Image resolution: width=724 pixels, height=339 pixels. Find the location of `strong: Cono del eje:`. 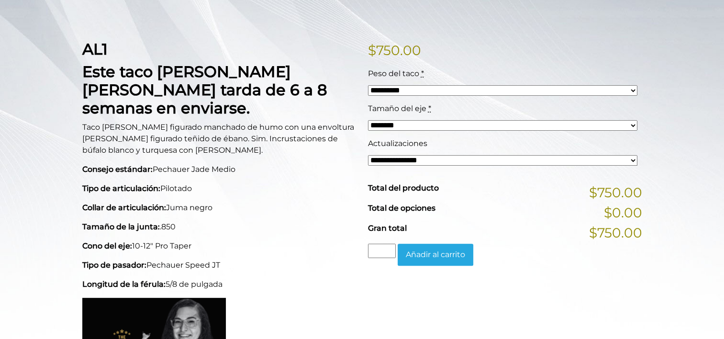

strong: Cono del eje: is located at coordinates (107, 245).